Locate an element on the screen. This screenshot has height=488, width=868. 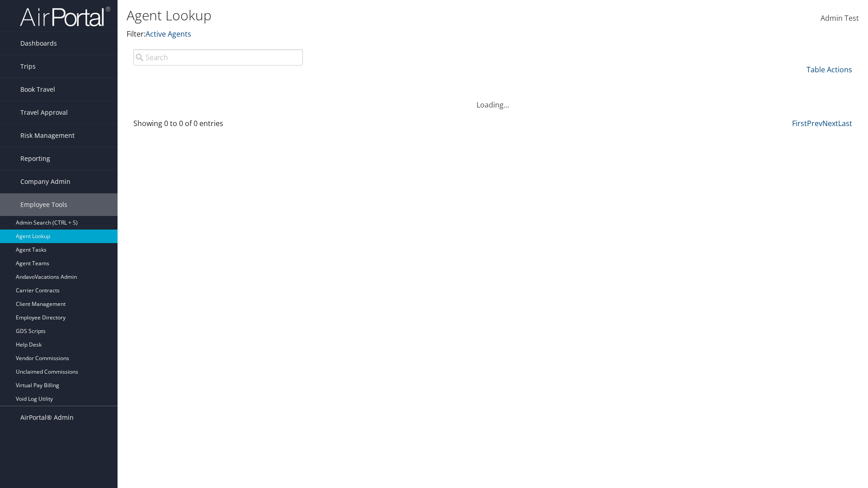
span: Admin Test is located at coordinates (839, 18).